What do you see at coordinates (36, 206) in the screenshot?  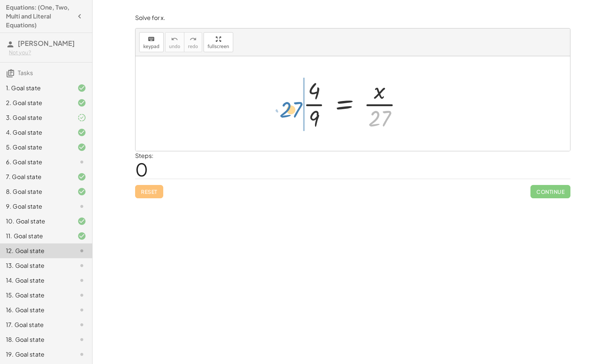 I see `div: 9. Goal state` at bounding box center [36, 206].